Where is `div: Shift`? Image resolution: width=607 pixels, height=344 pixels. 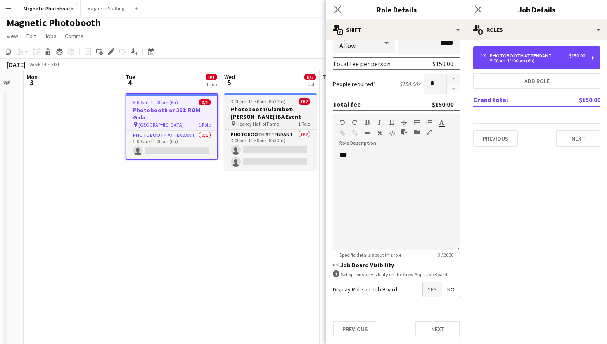
div: Shift is located at coordinates (397, 30).